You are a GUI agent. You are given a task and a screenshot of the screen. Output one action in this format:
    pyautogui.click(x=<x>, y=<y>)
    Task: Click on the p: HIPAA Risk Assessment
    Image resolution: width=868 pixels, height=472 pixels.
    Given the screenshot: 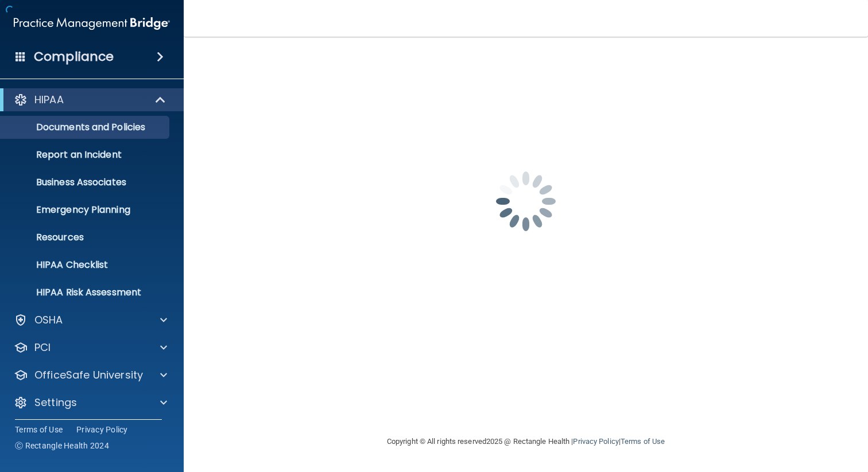 What is the action you would take?
    pyautogui.click(x=86, y=293)
    